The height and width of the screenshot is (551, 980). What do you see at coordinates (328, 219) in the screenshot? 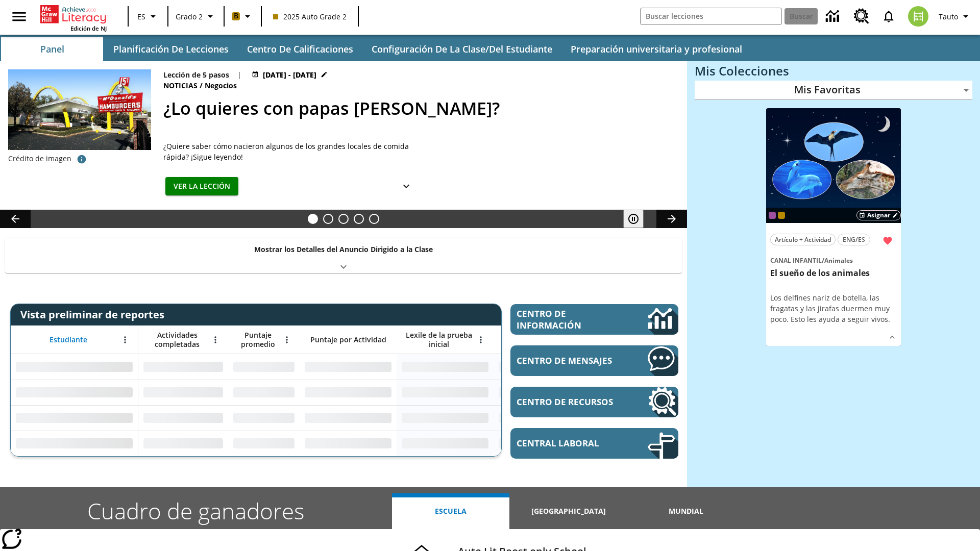
I see `button: Diapositiva 2 Modas que pasaron de moda` at bounding box center [328, 219].